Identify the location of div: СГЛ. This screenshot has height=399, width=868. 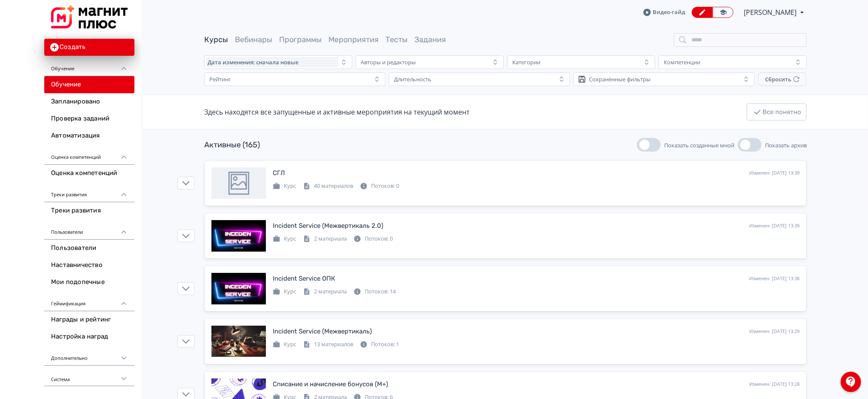
(279, 173).